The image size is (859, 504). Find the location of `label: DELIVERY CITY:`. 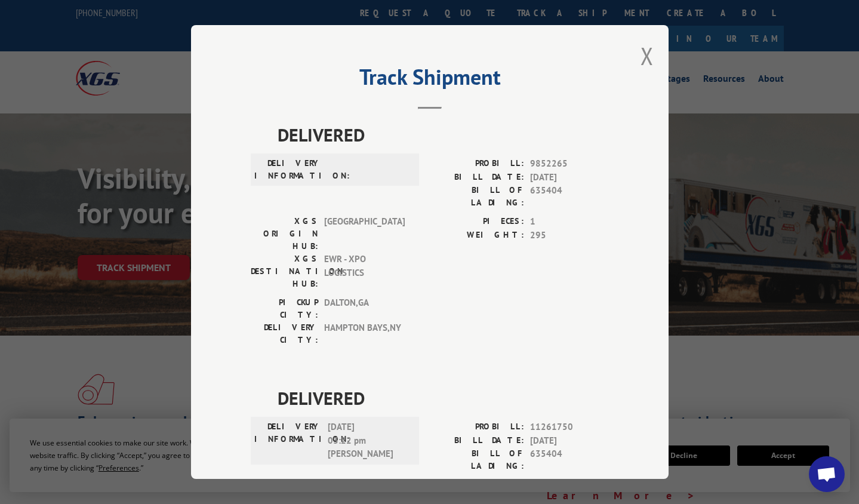

label: DELIVERY CITY: is located at coordinates (284, 334).